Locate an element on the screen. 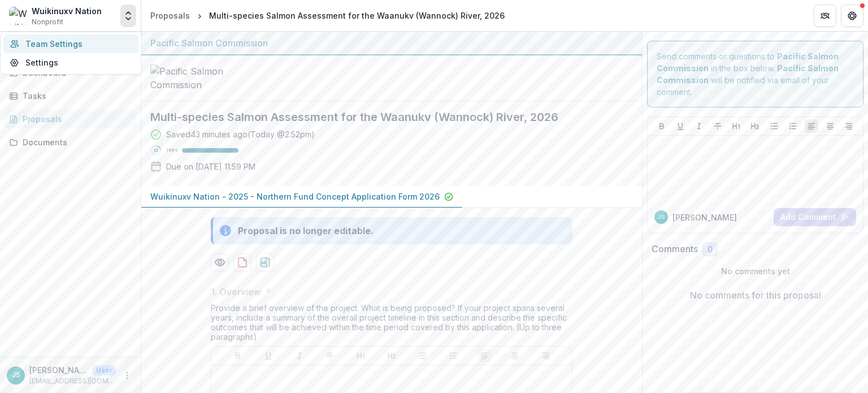 This screenshot has width=868, height=393. p: 100 % is located at coordinates (172, 150).